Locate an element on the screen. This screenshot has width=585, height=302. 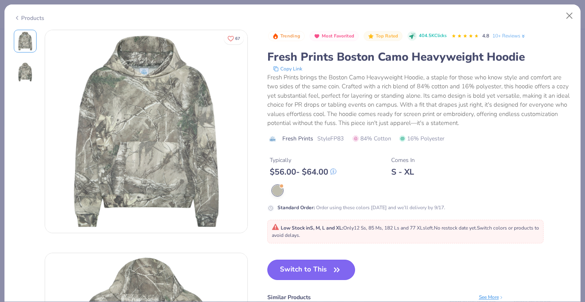
img: Trending sort is located at coordinates (275, 36).